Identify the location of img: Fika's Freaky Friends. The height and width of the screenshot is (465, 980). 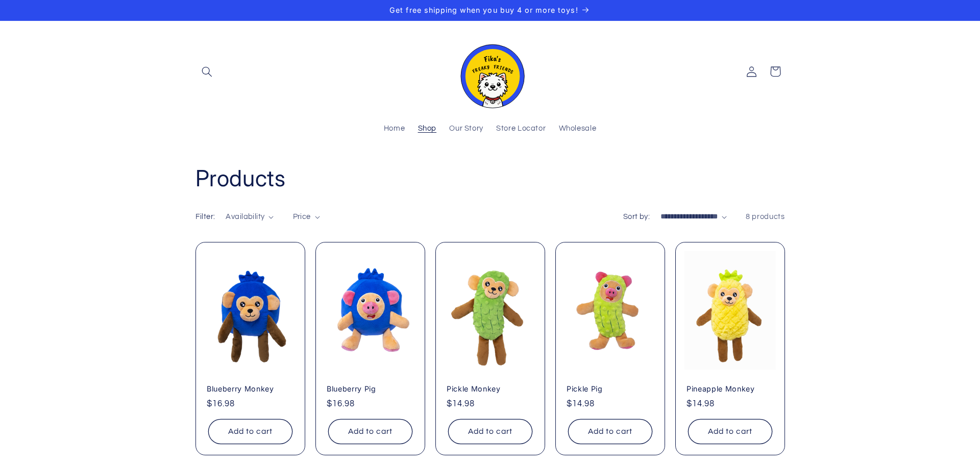
(490, 71).